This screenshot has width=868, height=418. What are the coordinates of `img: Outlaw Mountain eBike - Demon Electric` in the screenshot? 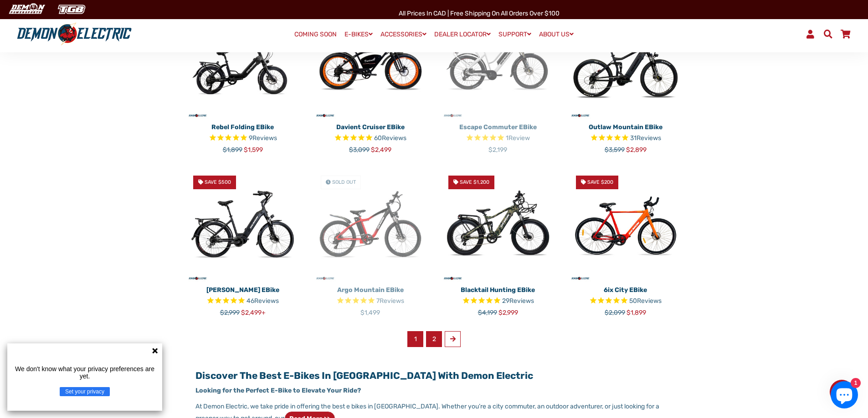 It's located at (625, 62).